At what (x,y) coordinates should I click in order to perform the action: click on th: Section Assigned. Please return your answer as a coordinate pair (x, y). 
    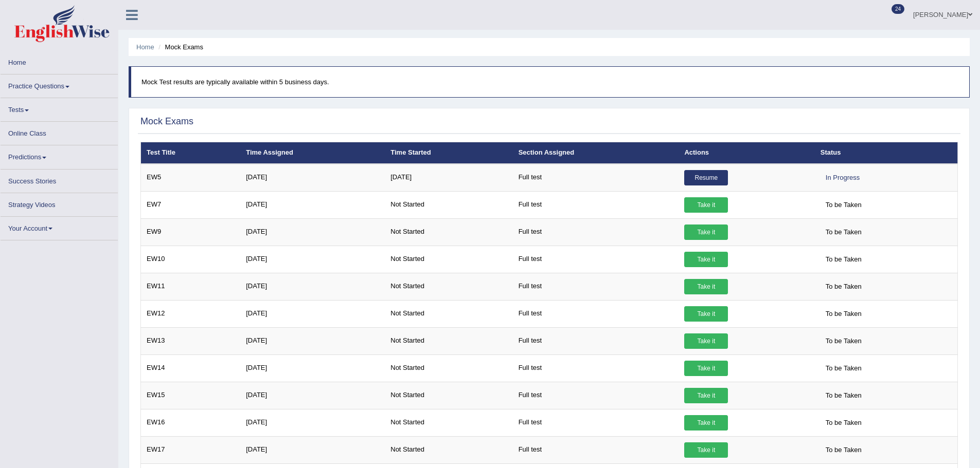
    Looking at the image, I should click on (596, 153).